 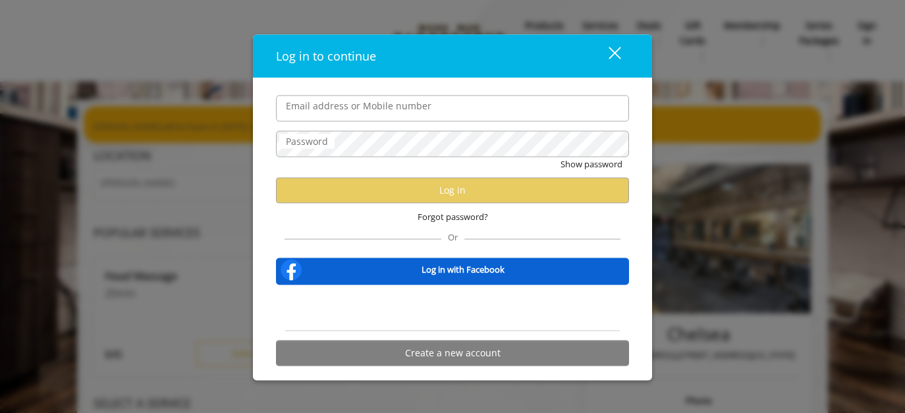 I want to click on span: Or, so click(x=452, y=236).